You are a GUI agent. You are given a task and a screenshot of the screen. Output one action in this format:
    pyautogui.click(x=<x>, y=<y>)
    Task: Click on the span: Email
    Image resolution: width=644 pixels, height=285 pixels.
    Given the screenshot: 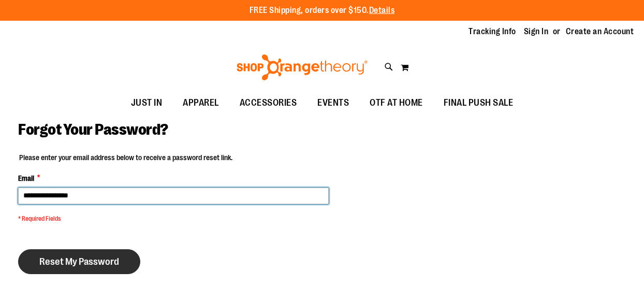 What is the action you would take?
    pyautogui.click(x=26, y=178)
    